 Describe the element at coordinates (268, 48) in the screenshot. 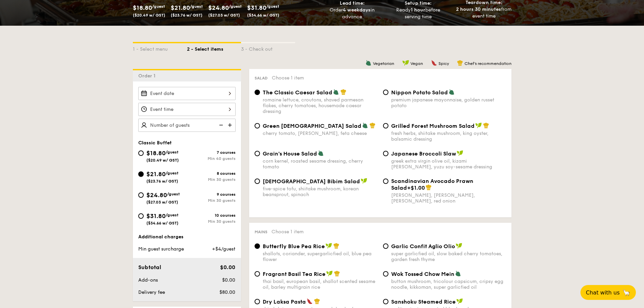

I see `div: 3 - Check out` at that location.